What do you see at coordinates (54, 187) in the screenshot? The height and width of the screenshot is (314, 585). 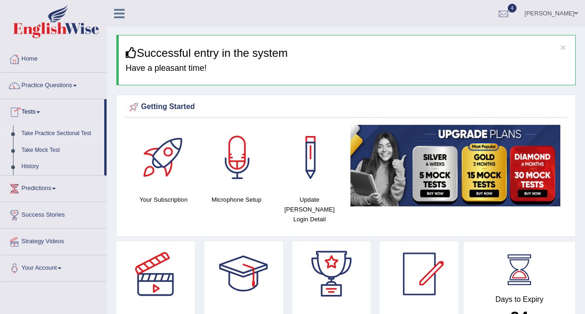 I see `a: Predictions` at bounding box center [54, 187].